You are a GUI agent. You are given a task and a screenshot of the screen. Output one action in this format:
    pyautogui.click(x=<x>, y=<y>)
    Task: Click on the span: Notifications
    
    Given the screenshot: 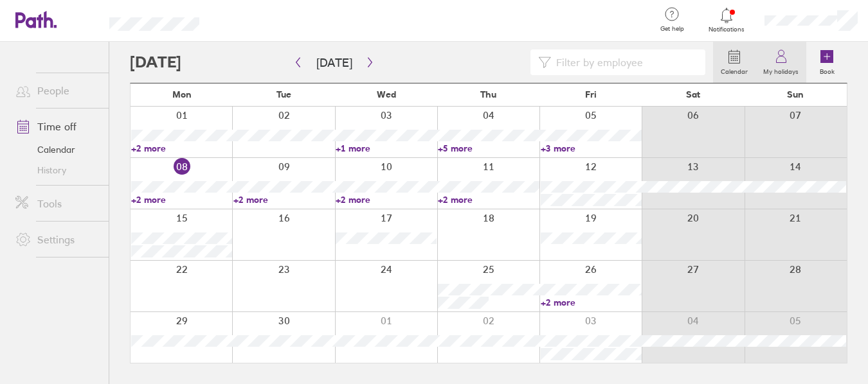 What is the action you would take?
    pyautogui.click(x=726, y=30)
    